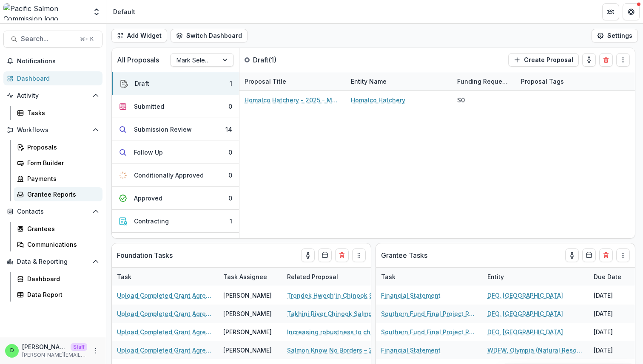 The height and width of the screenshot is (364, 643). I want to click on div: Approved, so click(148, 198).